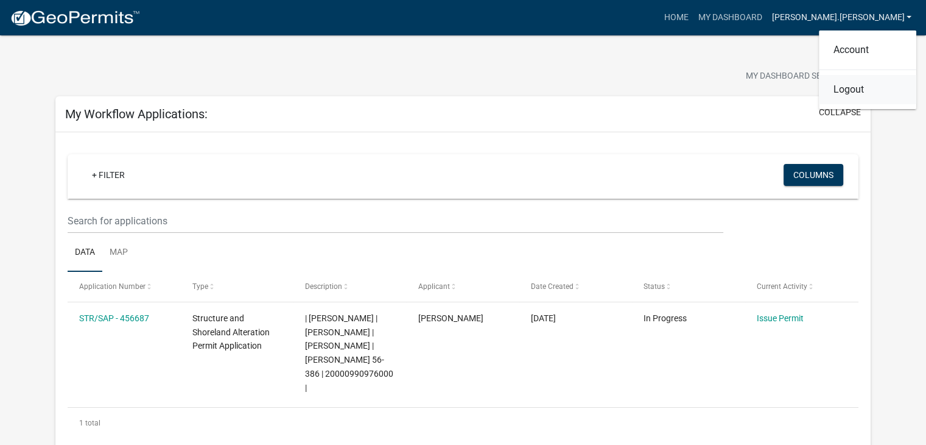 The height and width of the screenshot is (445, 926). What do you see at coordinates (350, 286) in the screenshot?
I see `datatable-header-cell: Description` at bounding box center [350, 286].